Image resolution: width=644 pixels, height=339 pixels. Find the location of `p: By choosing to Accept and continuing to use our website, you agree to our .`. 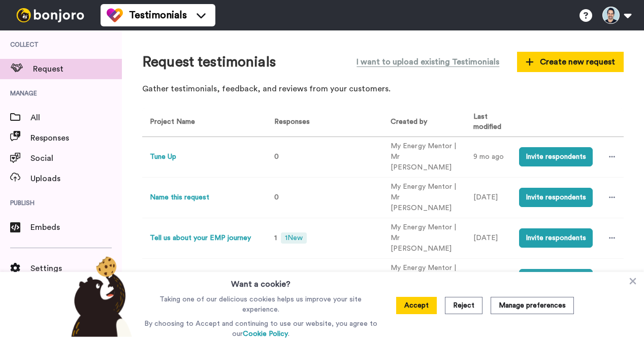

p: By choosing to Accept and continuing to use our website, you agree to our . is located at coordinates (261, 329).